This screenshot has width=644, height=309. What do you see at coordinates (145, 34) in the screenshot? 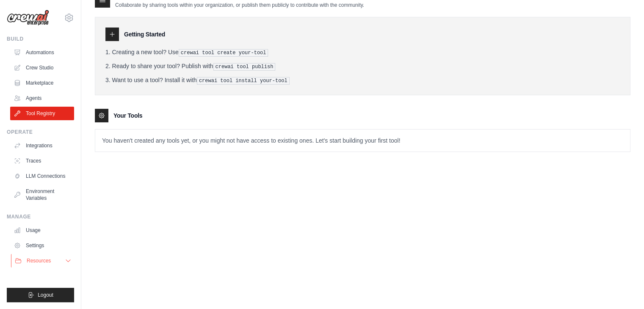
I see `h3: Getting Started` at bounding box center [145, 34].